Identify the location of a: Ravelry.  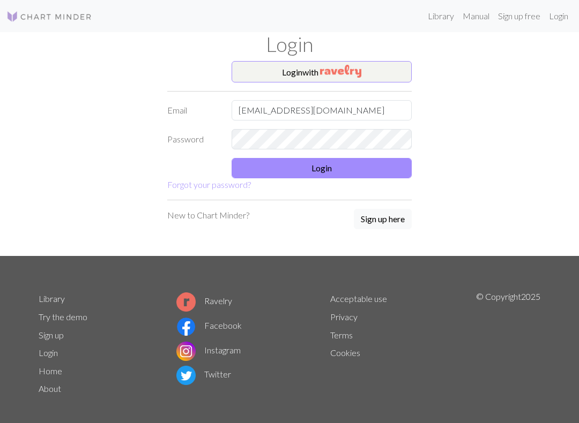
(204, 301).